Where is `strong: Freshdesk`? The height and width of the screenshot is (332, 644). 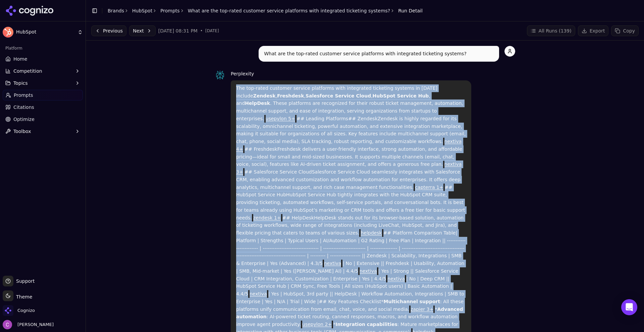
strong: Freshdesk is located at coordinates (290, 96).